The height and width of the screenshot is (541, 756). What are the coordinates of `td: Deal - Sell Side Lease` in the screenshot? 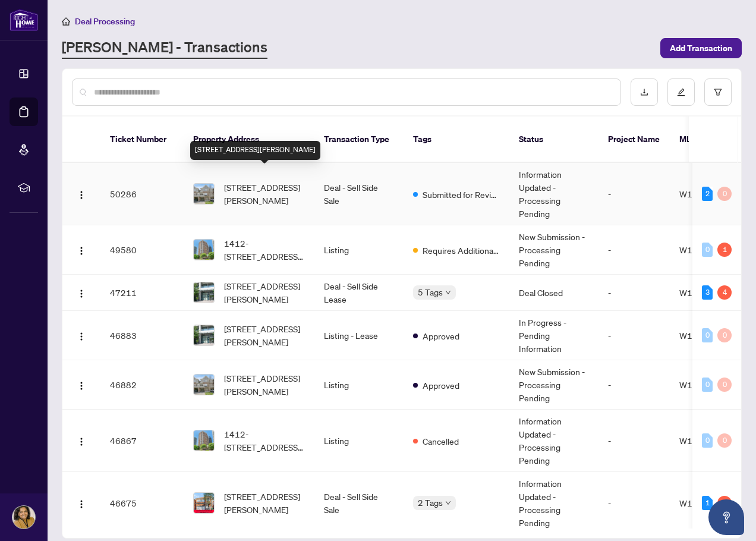 It's located at (359, 292).